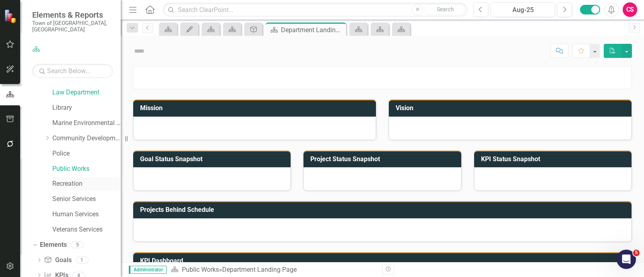  What do you see at coordinates (53, 245) in the screenshot?
I see `a: Elements` at bounding box center [53, 245].